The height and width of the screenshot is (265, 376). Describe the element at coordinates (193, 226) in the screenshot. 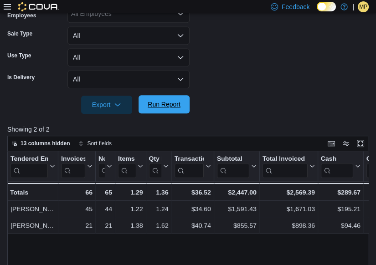

I see `div: $40.74` at that location.